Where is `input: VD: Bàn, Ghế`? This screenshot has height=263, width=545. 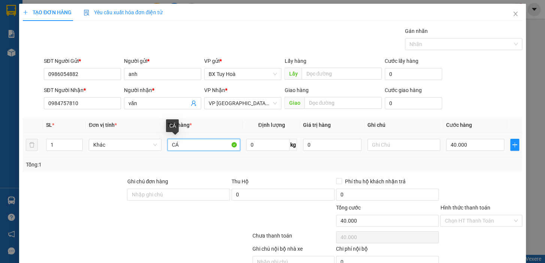
input: VD: Bàn, Ghế is located at coordinates (204, 145).